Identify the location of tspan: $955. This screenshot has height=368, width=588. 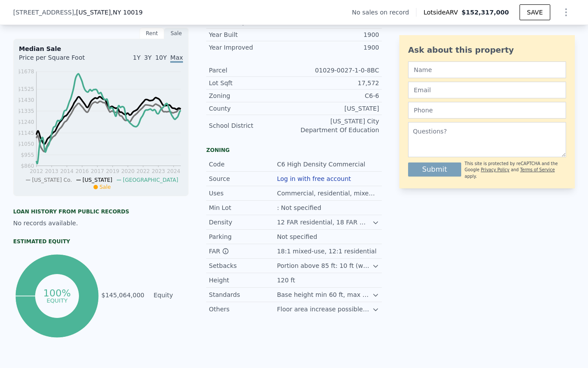
(27, 155).